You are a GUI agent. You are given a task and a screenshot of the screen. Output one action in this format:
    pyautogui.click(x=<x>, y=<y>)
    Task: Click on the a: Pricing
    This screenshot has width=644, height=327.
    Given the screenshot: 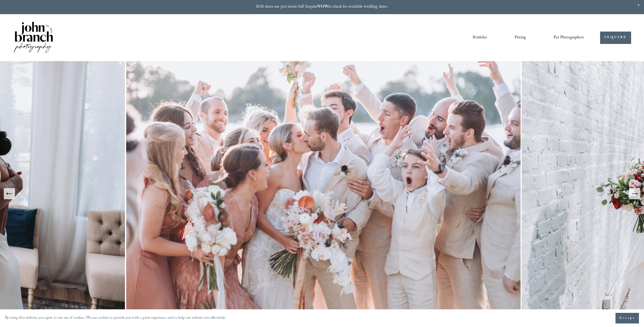 What is the action you would take?
    pyautogui.click(x=520, y=38)
    